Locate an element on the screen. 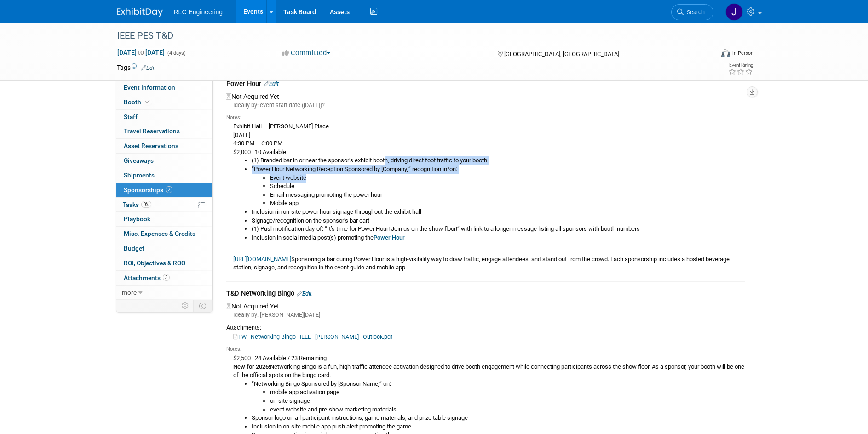 The image size is (868, 434). i: Booth reservation complete is located at coordinates (148, 102).